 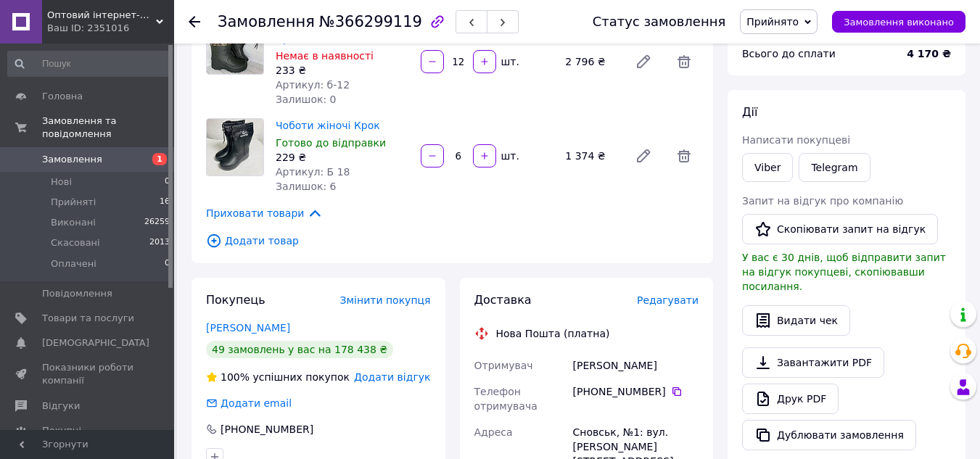 I want to click on div: Нова Пошта (платна), so click(x=553, y=333).